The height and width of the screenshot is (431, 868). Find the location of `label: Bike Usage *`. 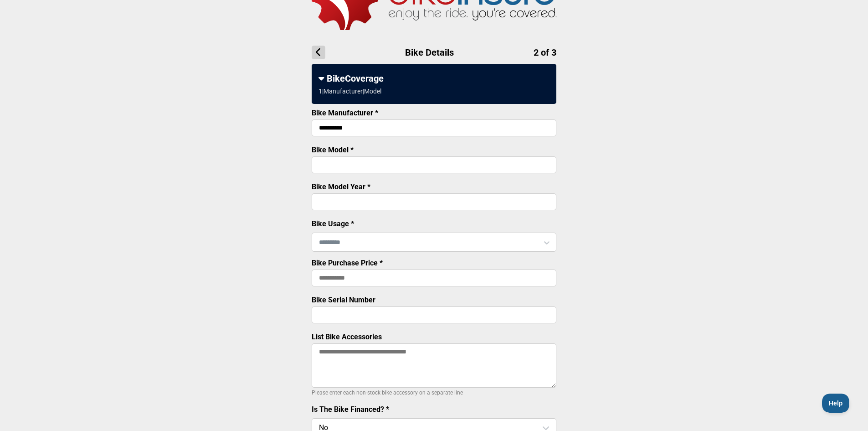

label: Bike Usage * is located at coordinates (333, 223).